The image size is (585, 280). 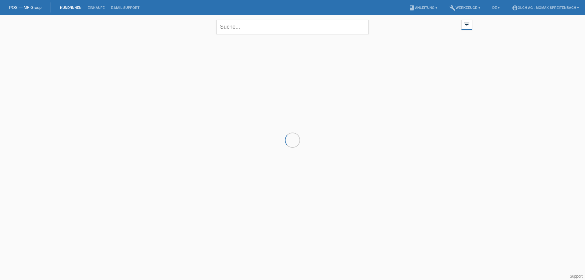 What do you see at coordinates (125, 8) in the screenshot?
I see `a: E-Mail Support` at bounding box center [125, 8].